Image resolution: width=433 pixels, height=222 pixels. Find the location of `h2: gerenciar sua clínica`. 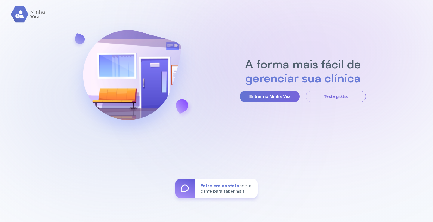

h2: gerenciar sua clínica is located at coordinates (303, 78).